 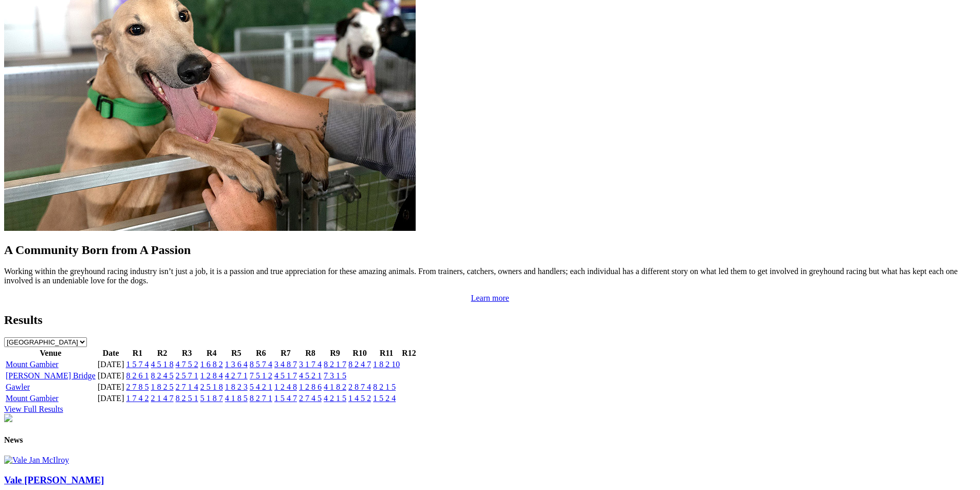 What do you see at coordinates (261, 353) in the screenshot?
I see `th: R6` at bounding box center [261, 353].